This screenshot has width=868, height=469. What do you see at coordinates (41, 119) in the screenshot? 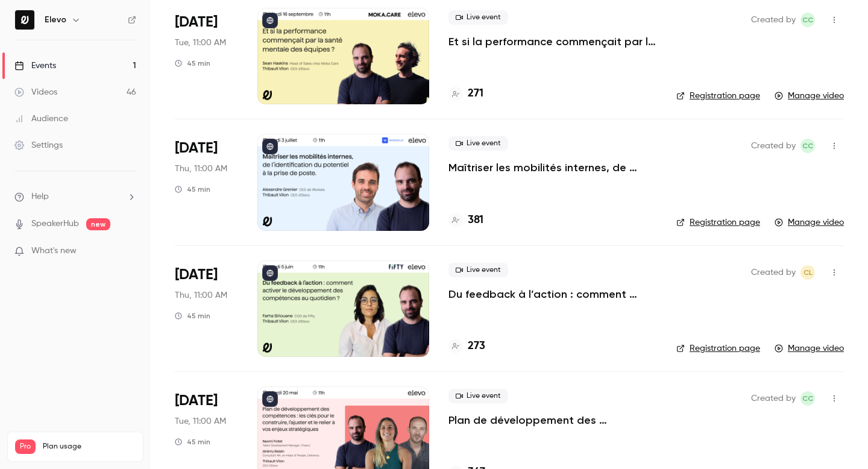
I see `div: Audience` at bounding box center [41, 119].